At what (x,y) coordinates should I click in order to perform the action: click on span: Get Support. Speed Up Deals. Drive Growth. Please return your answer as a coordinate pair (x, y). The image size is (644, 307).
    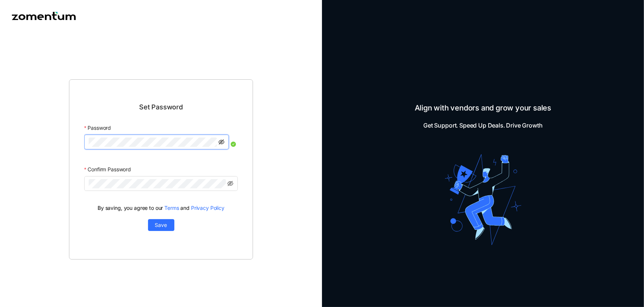
    Looking at the image, I should click on (483, 125).